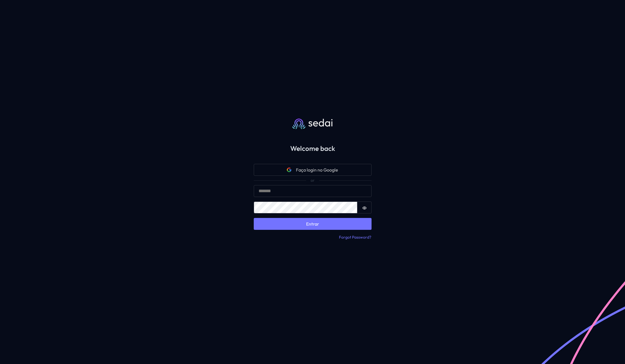  I want to click on button: Show password, so click(364, 208).